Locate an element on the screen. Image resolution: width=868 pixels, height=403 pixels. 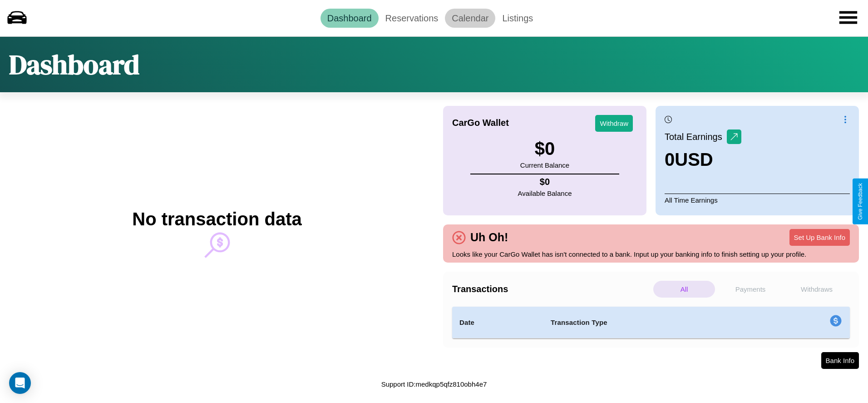
table: simple table is located at coordinates (651, 323).